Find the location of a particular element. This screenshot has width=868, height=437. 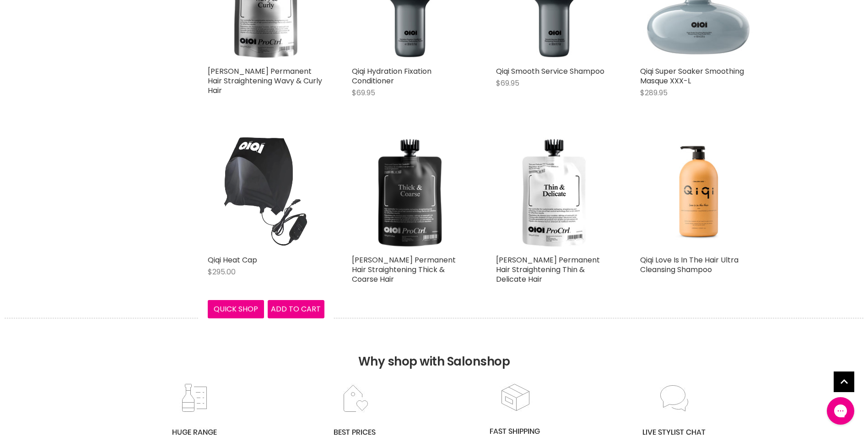

a: Qiqi Super Soaker Smoothing Masque XXX-L is located at coordinates (692, 76).